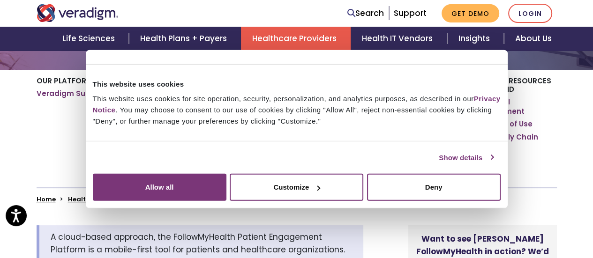  Describe the element at coordinates (466, 158) in the screenshot. I see `a: Show details` at that location.